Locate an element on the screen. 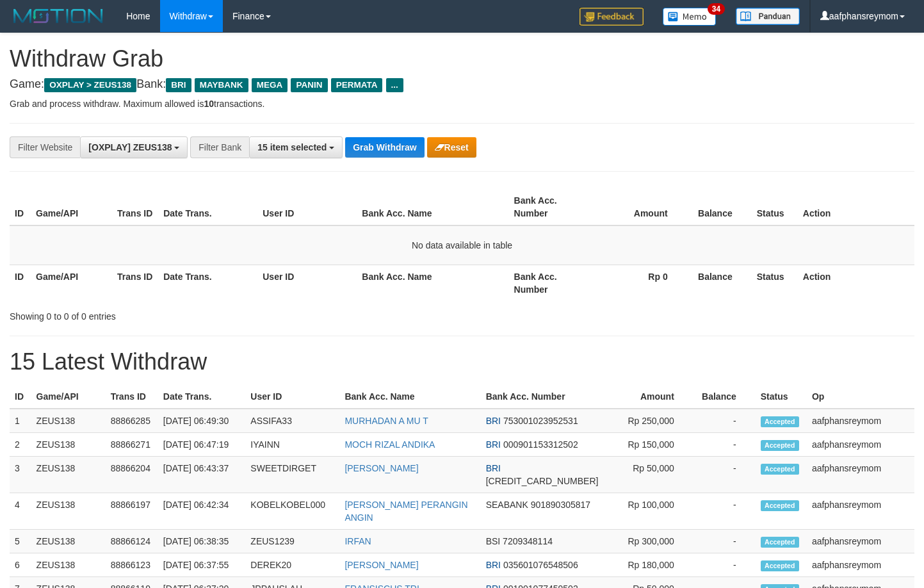 The width and height of the screenshot is (924, 588). span: Copy 035601076548506 to clipboard is located at coordinates (541, 565).